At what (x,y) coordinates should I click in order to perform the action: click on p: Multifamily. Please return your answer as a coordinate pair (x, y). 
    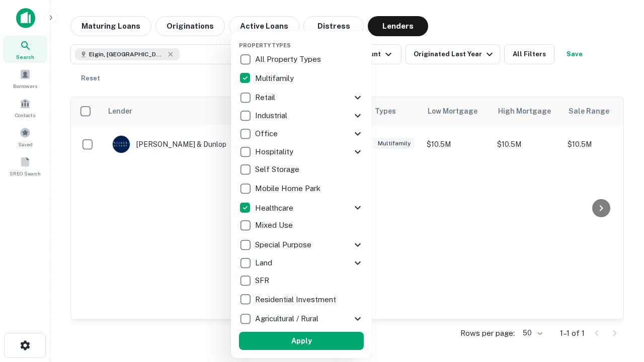
    Looking at the image, I should click on (275, 79).